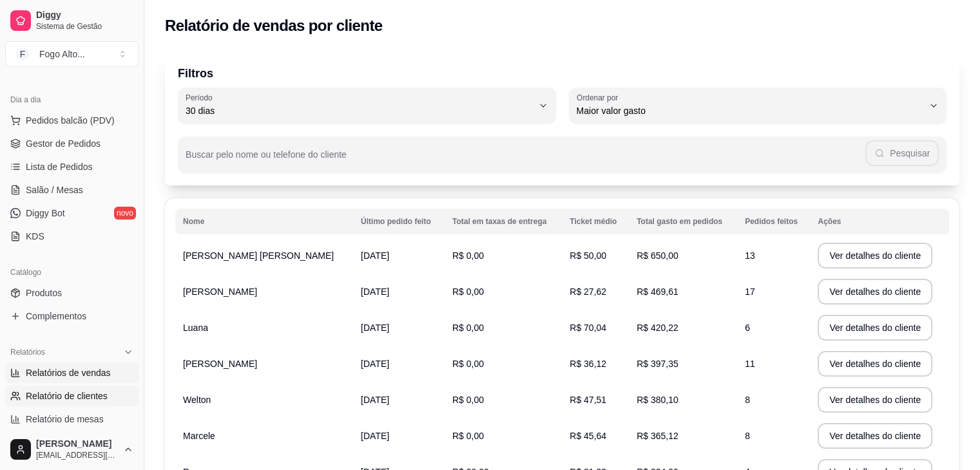 This screenshot has width=980, height=470. I want to click on th: Total em taxas de entrega, so click(503, 222).